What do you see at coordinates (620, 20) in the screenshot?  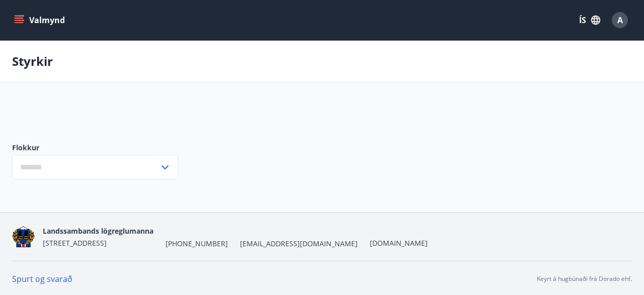 I see `span: A` at bounding box center [620, 20].